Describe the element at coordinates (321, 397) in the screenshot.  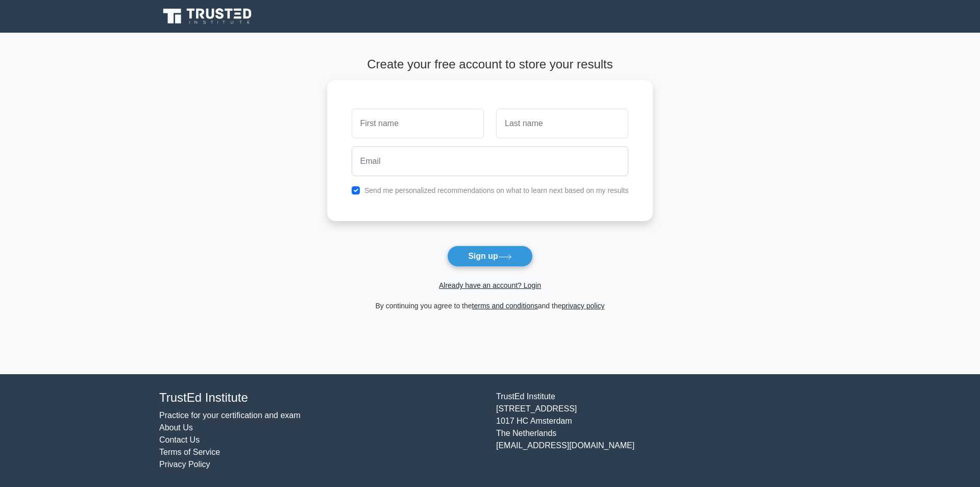
I see `h4: TrustEd Institute` at that location.